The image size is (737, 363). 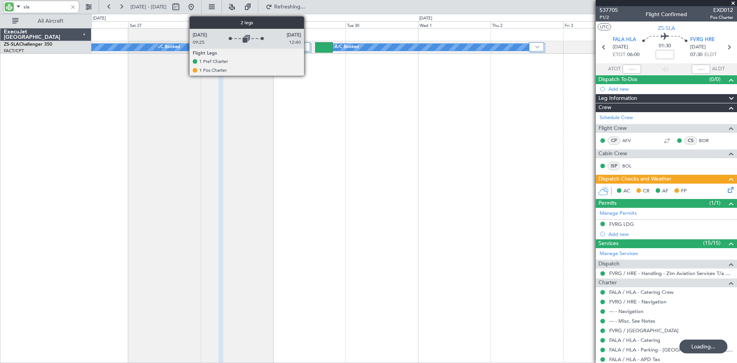 What do you see at coordinates (604, 27) in the screenshot?
I see `button: UTC` at bounding box center [604, 27].